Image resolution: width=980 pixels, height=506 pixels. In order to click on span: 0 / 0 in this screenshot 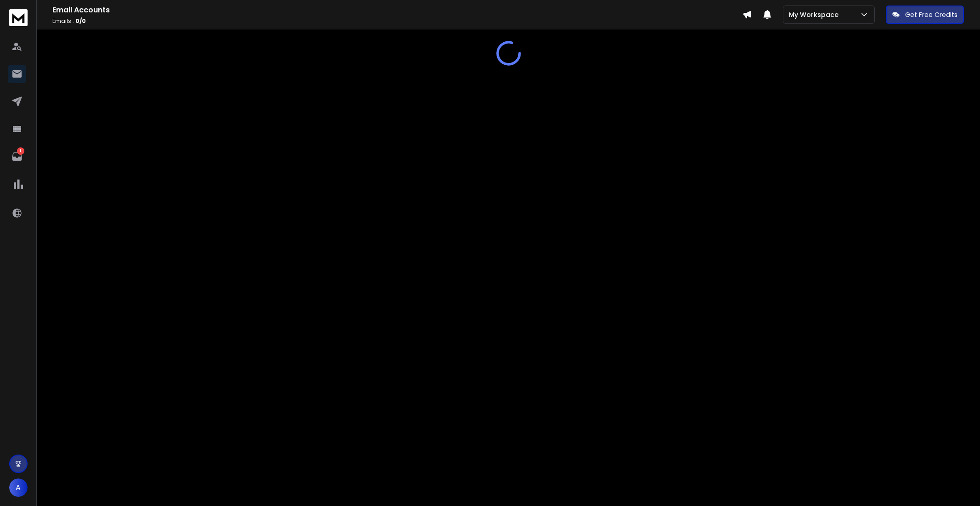, I will do `click(81, 20)`.